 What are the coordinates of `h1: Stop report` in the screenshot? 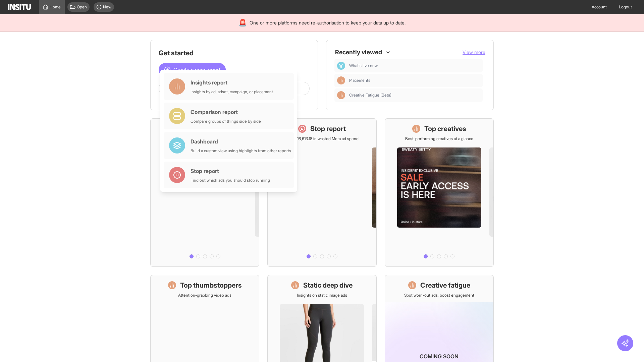 It's located at (328, 129).